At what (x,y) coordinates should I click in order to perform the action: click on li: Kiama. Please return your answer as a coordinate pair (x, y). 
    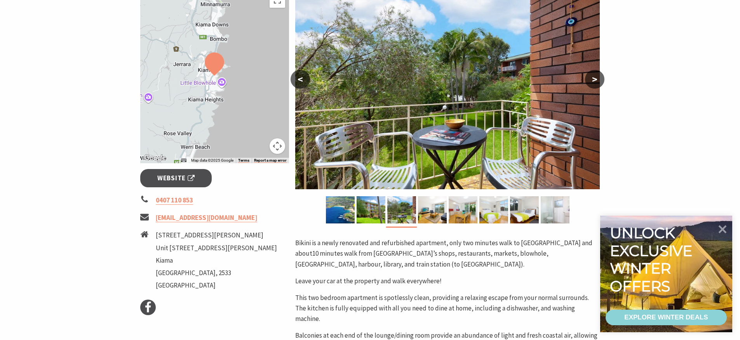
    Looking at the image, I should click on (216, 260).